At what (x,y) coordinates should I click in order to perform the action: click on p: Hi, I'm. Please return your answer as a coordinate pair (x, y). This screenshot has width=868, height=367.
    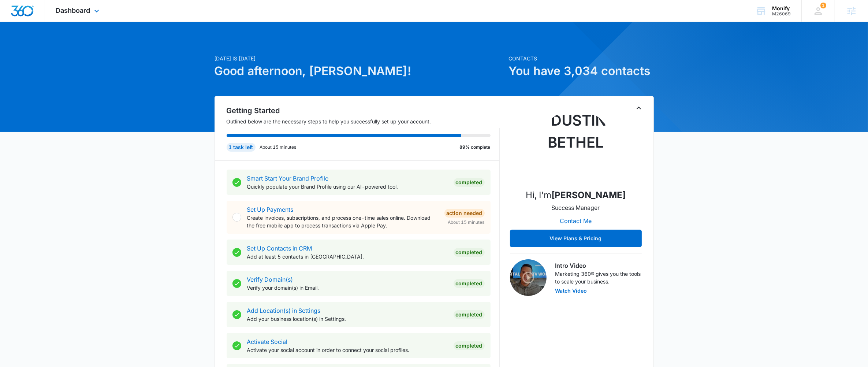
    Looking at the image, I should click on (575, 195).